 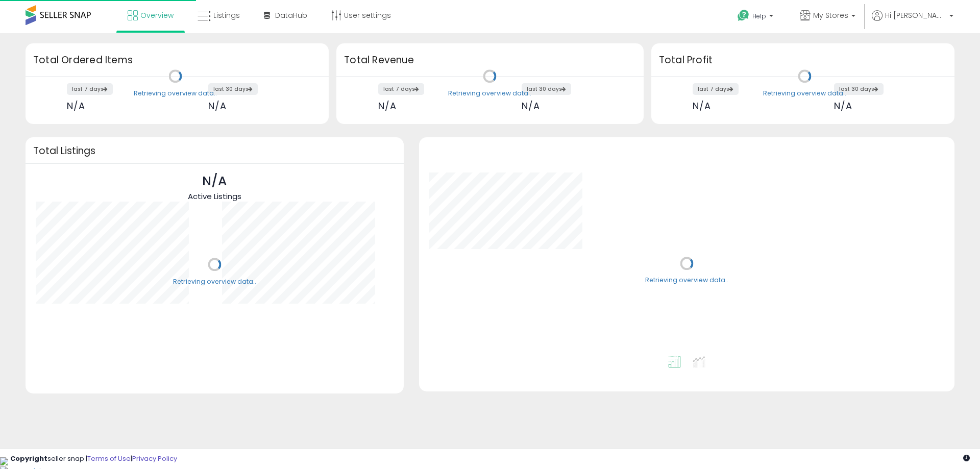 I want to click on span: Overview, so click(x=157, y=15).